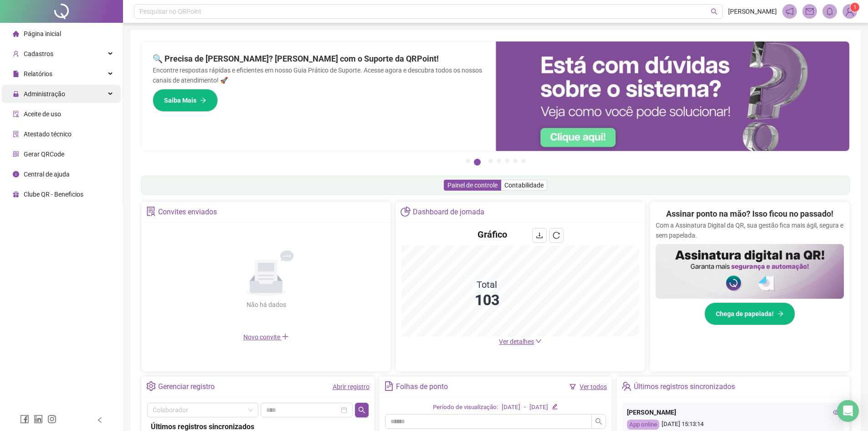  What do you see at coordinates (351, 387) in the screenshot?
I see `a: Abrir registro` at bounding box center [351, 387].